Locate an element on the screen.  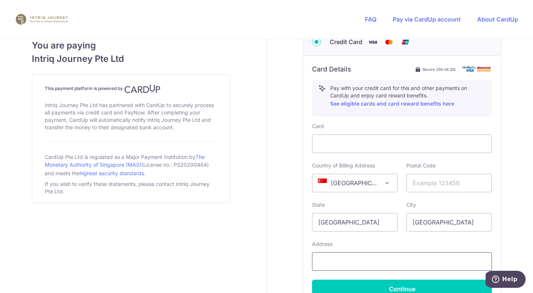
h6: Card Details is located at coordinates (332, 69).